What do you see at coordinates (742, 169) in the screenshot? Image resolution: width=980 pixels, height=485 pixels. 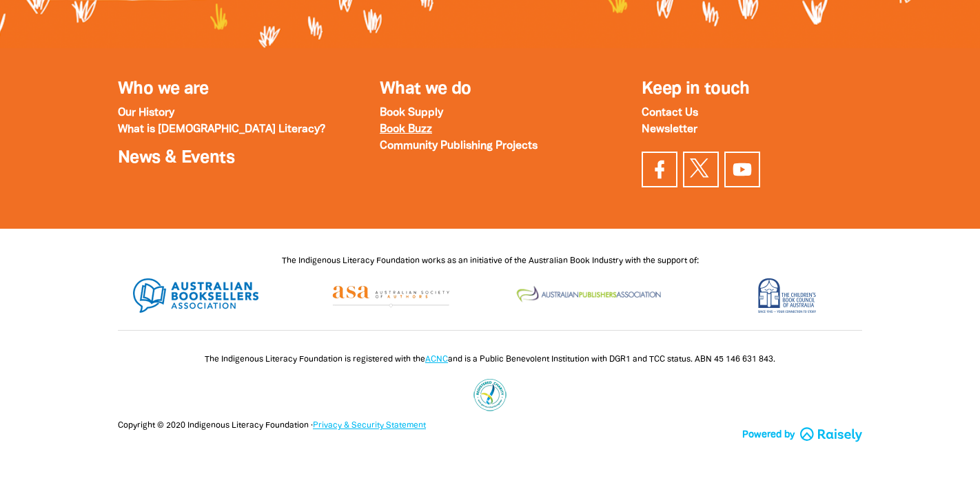 I see `a: Find us on YouTube` at bounding box center [742, 169].